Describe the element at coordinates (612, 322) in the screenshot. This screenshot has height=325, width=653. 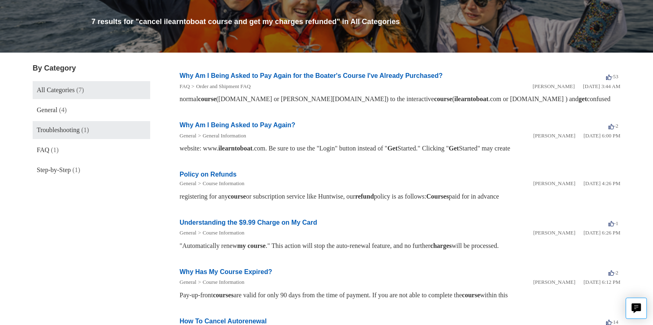
I see `span: -14` at that location.